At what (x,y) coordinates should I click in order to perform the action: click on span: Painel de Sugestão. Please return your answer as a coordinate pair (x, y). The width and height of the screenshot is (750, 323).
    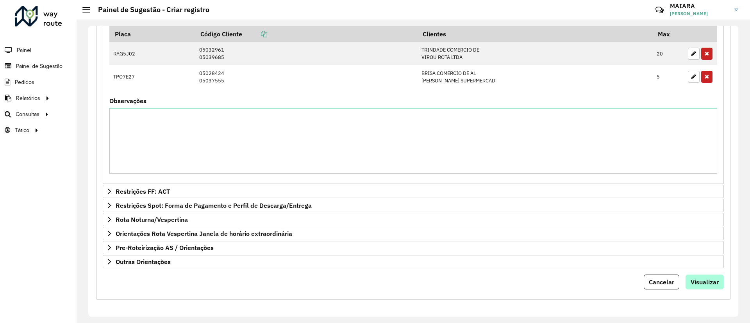
    Looking at the image, I should click on (39, 66).